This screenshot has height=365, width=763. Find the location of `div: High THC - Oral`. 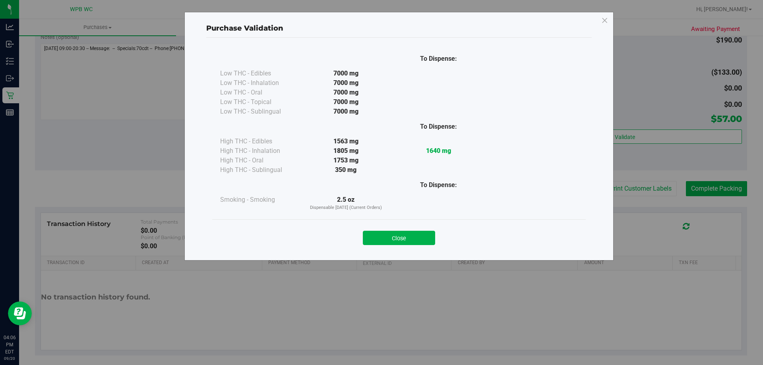

div: High THC - Oral is located at coordinates (260, 161).